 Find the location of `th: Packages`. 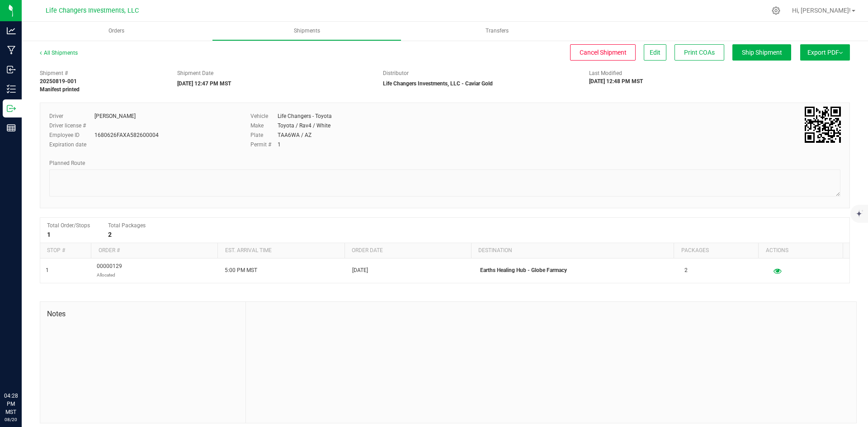

th: Packages is located at coordinates (716, 251).